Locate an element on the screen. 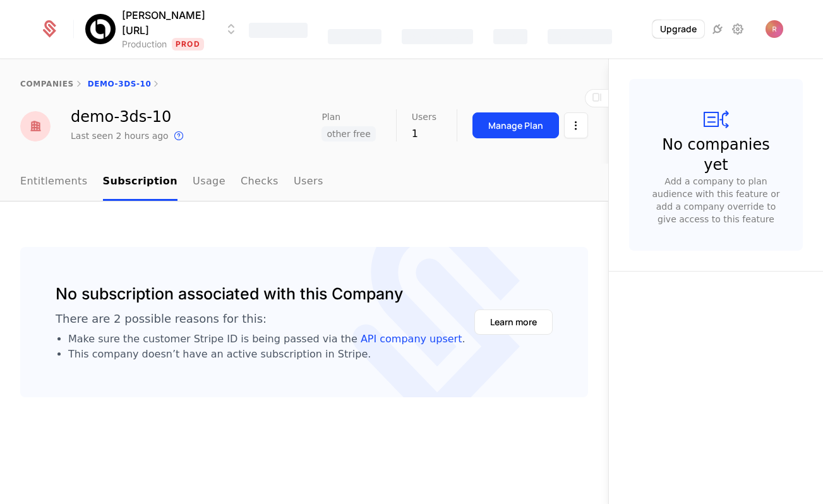 The width and height of the screenshot is (823, 504). button: Learn more is located at coordinates (513, 322).